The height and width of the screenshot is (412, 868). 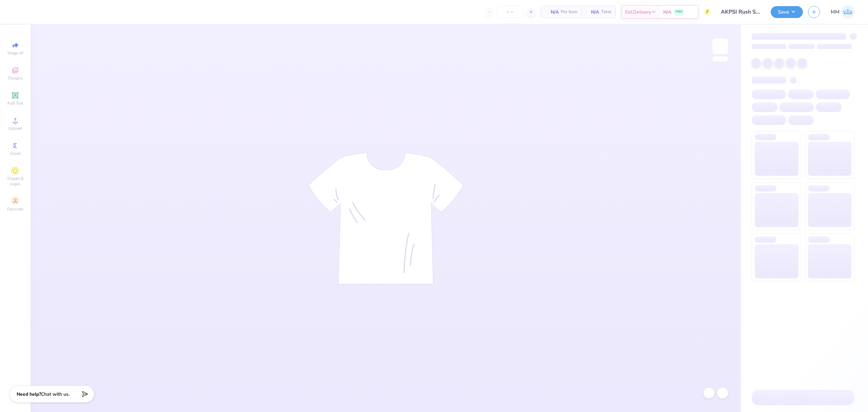 I want to click on span: Upload, so click(x=15, y=129).